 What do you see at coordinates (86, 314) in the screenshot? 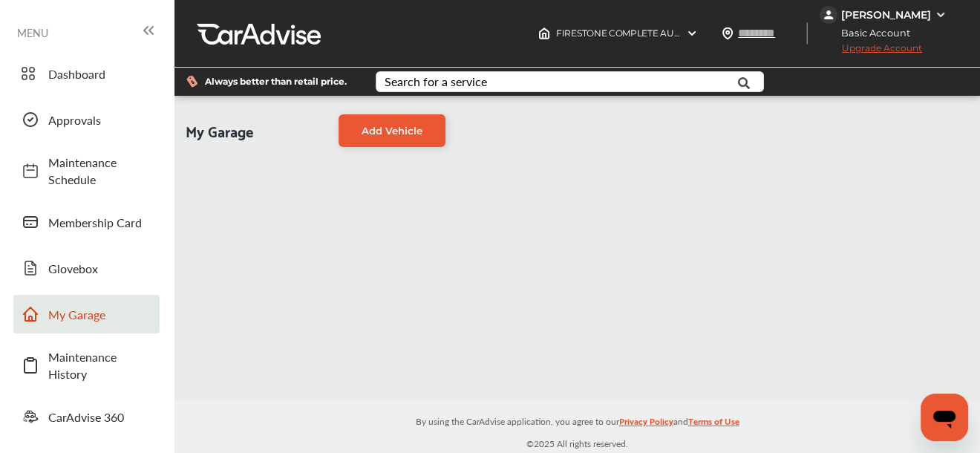
I see `a: My Garage` at bounding box center [86, 314].